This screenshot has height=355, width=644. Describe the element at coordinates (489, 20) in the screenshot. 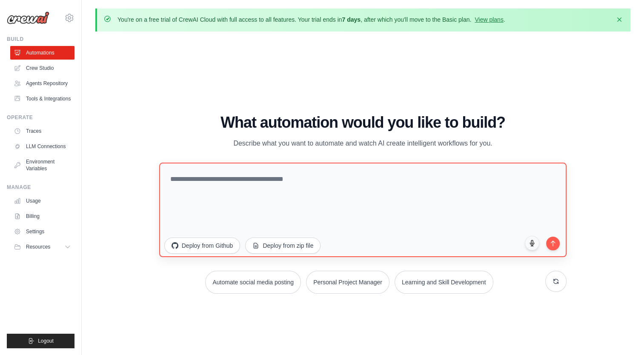

I see `a: View plans` at that location.